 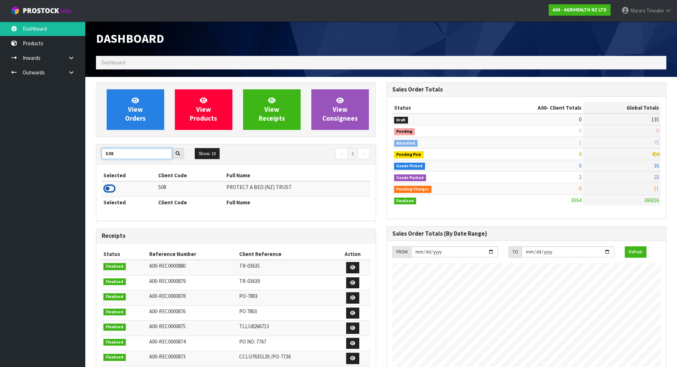 What do you see at coordinates (167, 265) in the screenshot?
I see `span: A00-REC0000880` at bounding box center [167, 265].